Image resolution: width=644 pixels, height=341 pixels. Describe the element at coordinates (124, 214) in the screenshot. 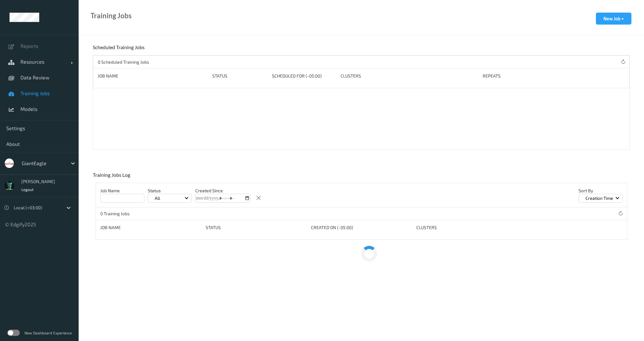

I see `p: 0 Training Jobs` at that location.